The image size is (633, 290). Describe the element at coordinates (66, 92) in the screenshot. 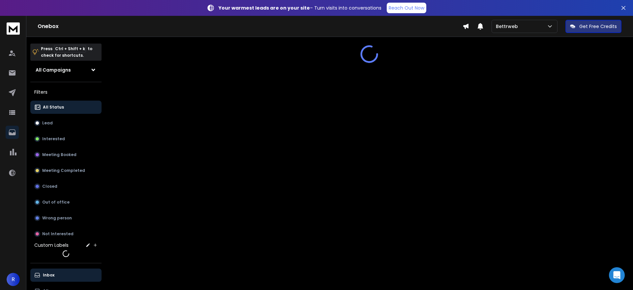

I see `h3: Filters` at that location.